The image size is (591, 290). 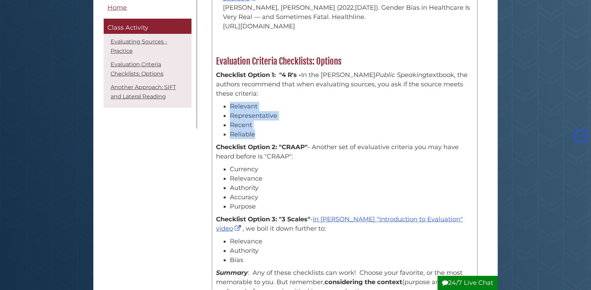 I want to click on li: Recent, so click(x=351, y=125).